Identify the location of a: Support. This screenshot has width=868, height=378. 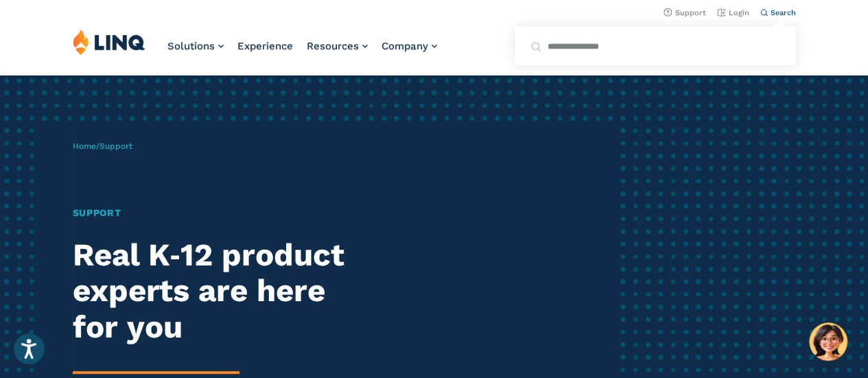
(685, 12).